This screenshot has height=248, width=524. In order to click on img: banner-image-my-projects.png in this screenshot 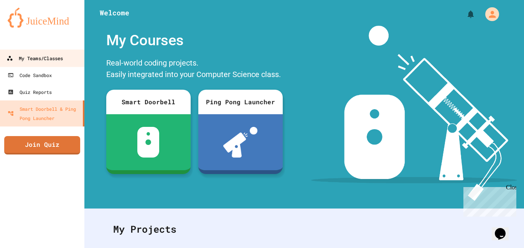, I will do `click(414, 113)`.